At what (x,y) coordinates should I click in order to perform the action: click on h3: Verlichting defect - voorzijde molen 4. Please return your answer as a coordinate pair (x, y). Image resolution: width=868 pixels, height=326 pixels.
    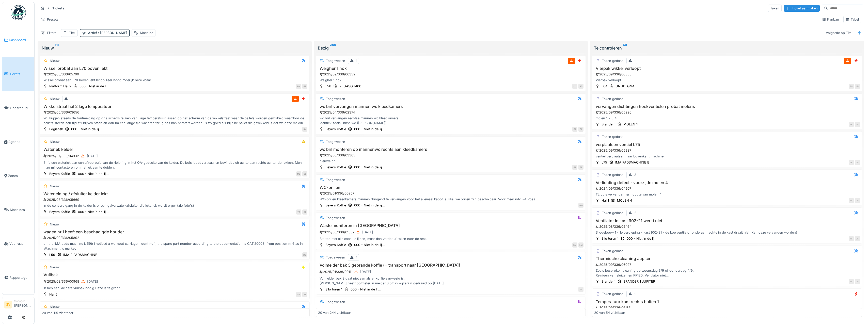
    Looking at the image, I should click on (727, 183).